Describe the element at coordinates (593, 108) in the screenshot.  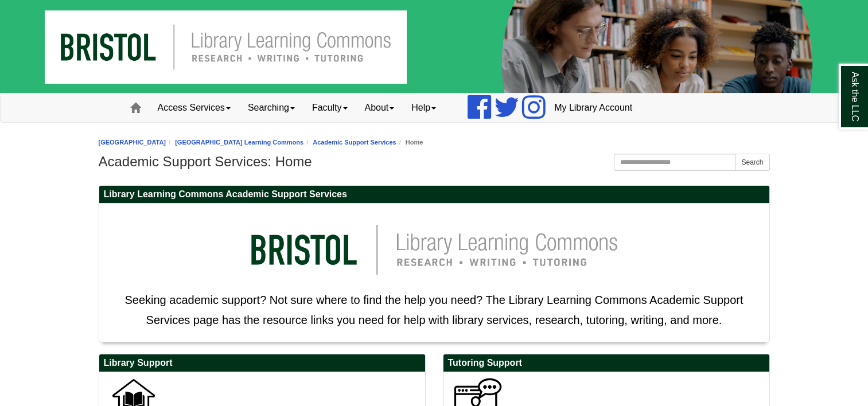
I see `a: My Library Account` at that location.